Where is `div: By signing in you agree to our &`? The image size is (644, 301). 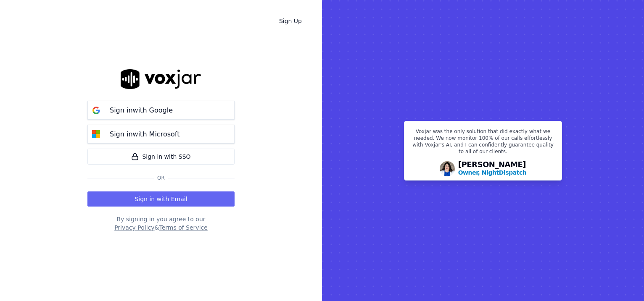
div: By signing in you agree to our & is located at coordinates (161, 223).